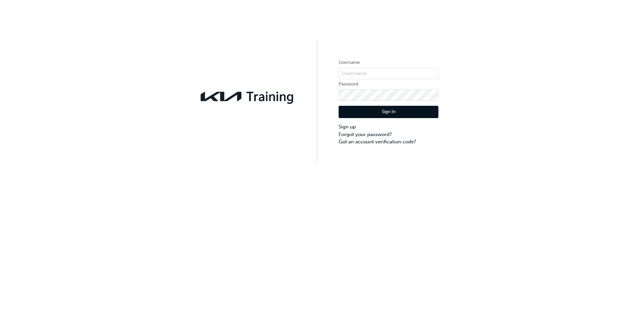 The image size is (636, 320). Describe the element at coordinates (389, 127) in the screenshot. I see `a: Sign up` at that location.